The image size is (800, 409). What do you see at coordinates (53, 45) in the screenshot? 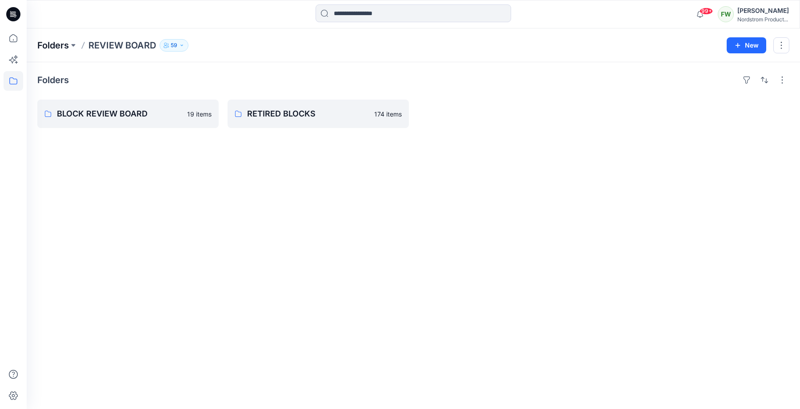
I see `p: Folders` at bounding box center [53, 45].